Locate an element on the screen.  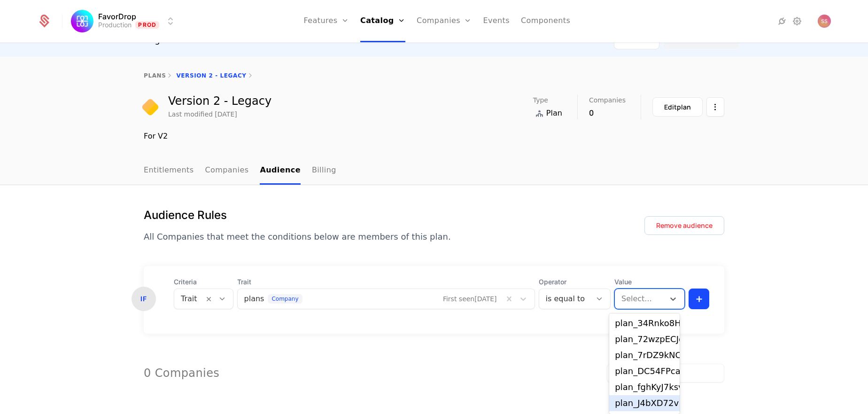
img: Sarah Skillen is located at coordinates (824, 22).